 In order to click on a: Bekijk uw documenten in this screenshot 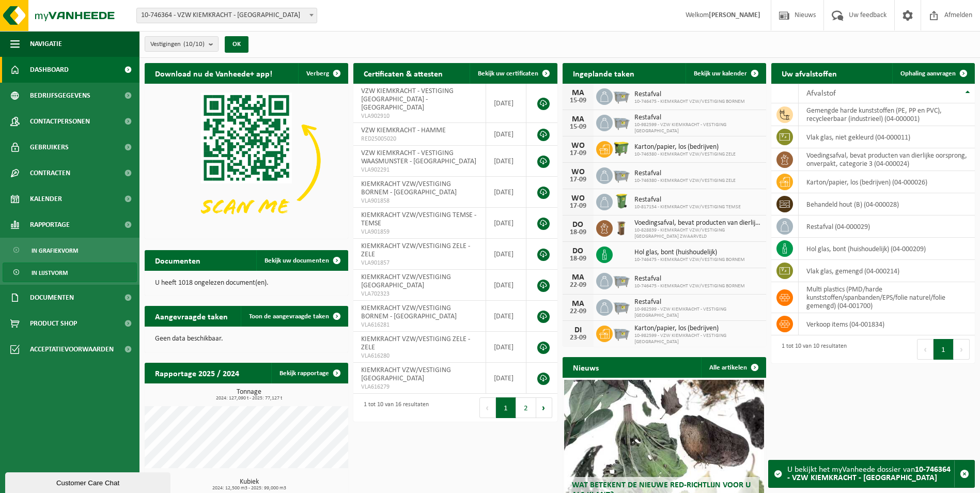, I will do `click(302, 260)`.